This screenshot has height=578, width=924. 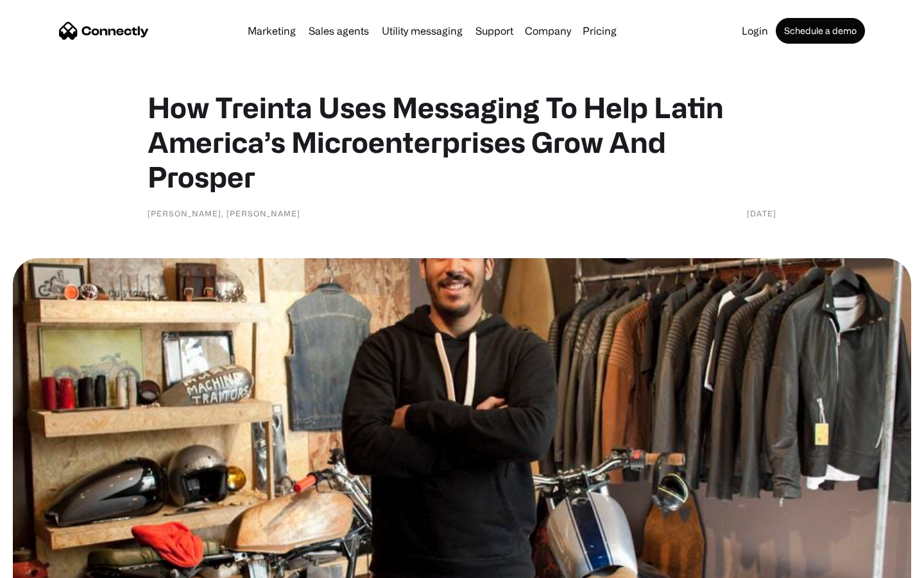 What do you see at coordinates (422, 31) in the screenshot?
I see `a: Utility messaging` at bounding box center [422, 31].